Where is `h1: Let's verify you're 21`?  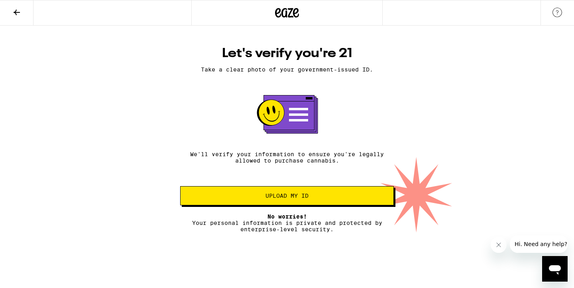 h1: Let's verify you're 21 is located at coordinates (287, 53).